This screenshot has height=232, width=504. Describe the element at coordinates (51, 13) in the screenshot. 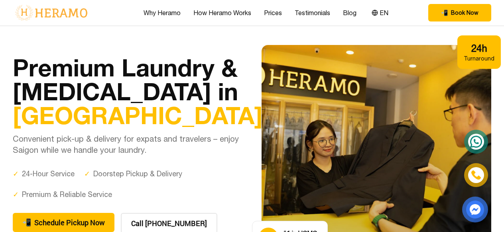

I see `img: logo-with-text.png` at that location.